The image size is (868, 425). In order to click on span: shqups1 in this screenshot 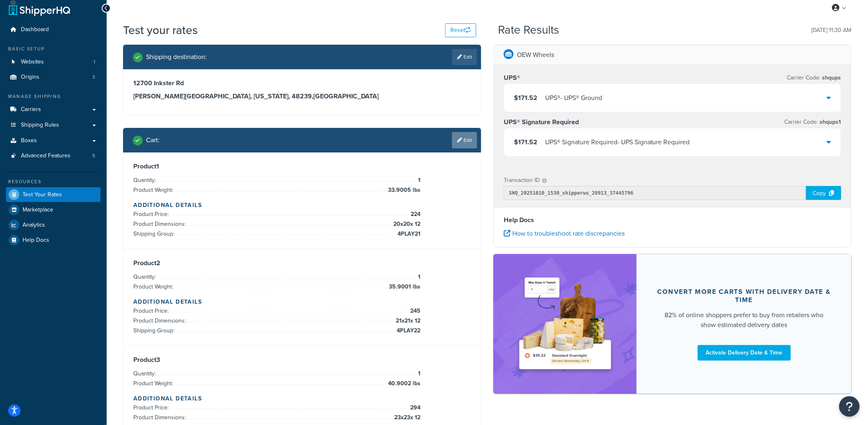, I will do `click(830, 122)`.